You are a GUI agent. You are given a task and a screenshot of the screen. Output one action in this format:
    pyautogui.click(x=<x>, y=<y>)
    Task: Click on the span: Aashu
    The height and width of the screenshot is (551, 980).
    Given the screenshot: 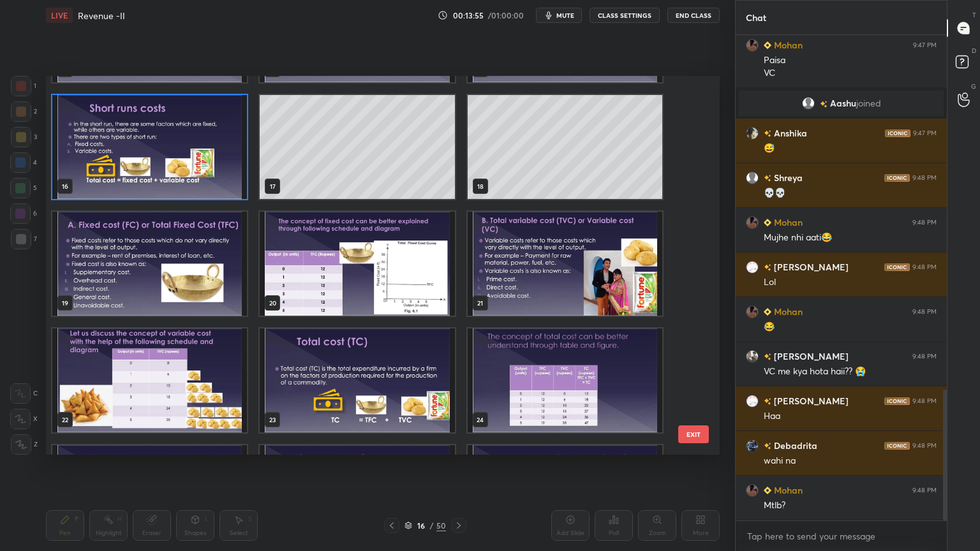 What is the action you would take?
    pyautogui.click(x=843, y=104)
    